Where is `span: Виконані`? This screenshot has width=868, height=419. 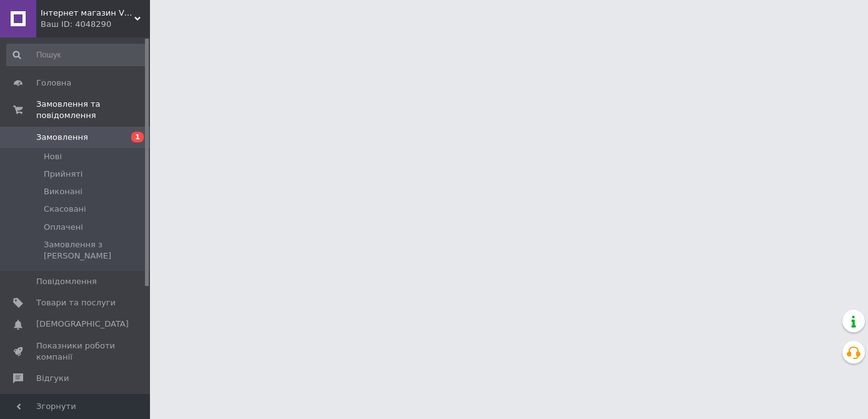
span: Виконані is located at coordinates (63, 192).